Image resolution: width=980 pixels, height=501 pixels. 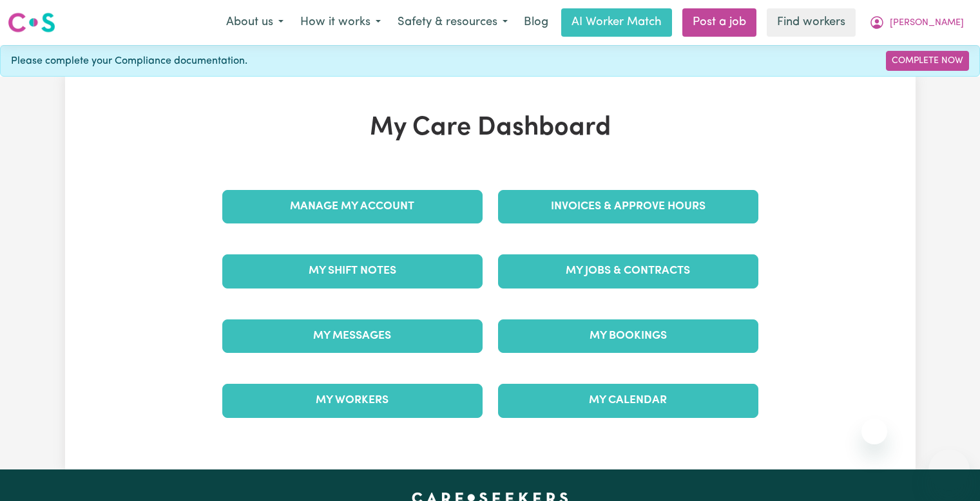 What do you see at coordinates (352, 336) in the screenshot?
I see `a: My Messages` at bounding box center [352, 336].